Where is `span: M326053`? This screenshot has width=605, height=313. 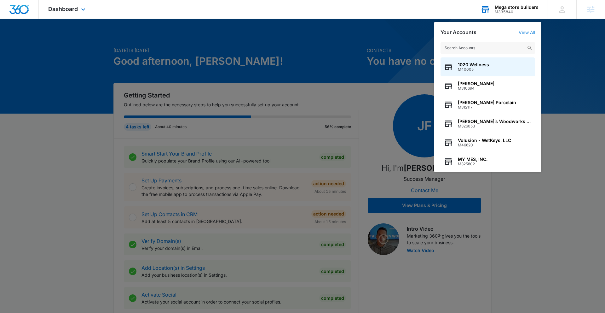 span: M326053 is located at coordinates (495, 126).